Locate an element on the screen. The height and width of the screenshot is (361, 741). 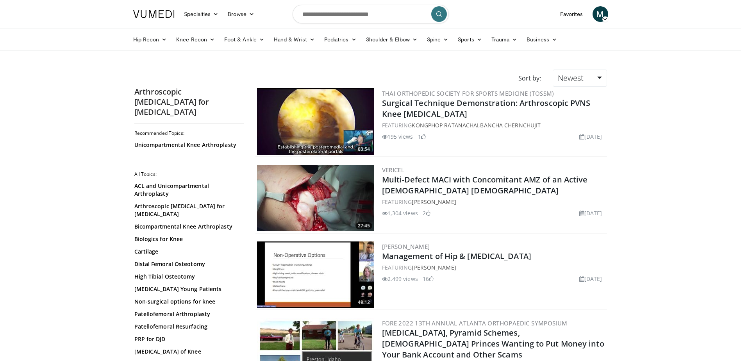
div: FEATURING , is located at coordinates (494, 125).